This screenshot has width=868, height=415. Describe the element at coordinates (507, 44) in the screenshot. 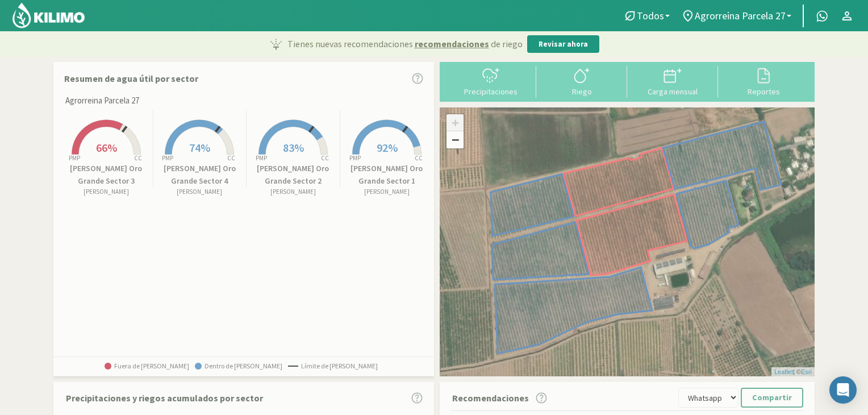

I see `span: de riego` at that location.